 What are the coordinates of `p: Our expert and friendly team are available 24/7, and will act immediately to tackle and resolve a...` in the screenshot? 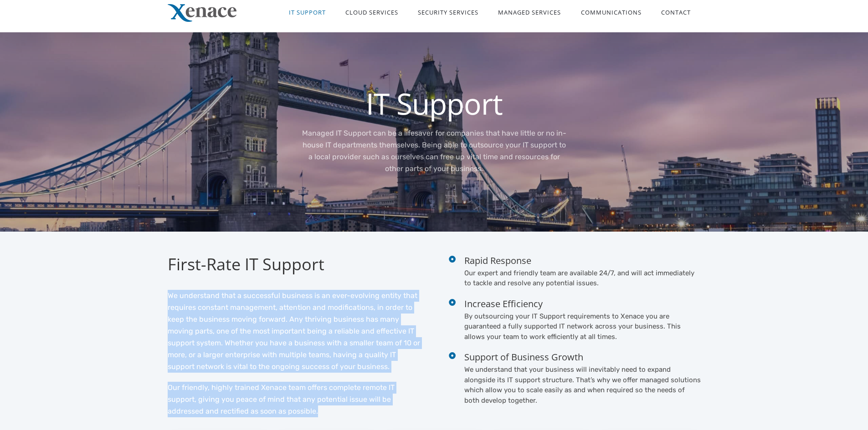 It's located at (582, 278).